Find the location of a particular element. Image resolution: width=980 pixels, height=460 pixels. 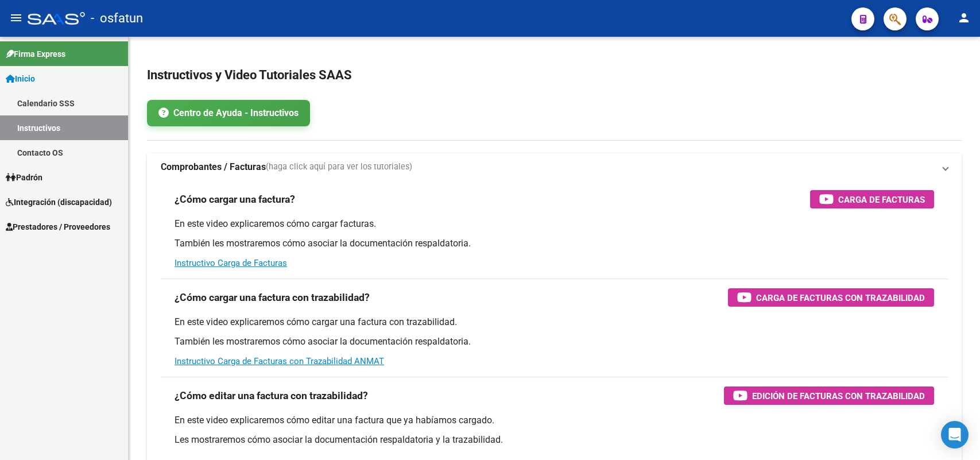

p: Les mostraremos cómo asociar la documentación respaldatoria y la trazabilidad. is located at coordinates (554, 440).